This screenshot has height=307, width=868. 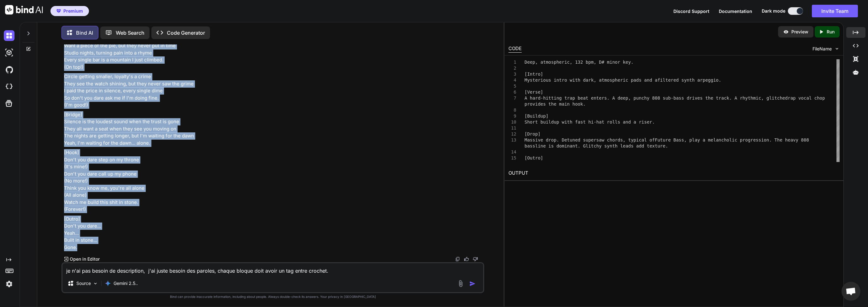 What do you see at coordinates (85, 33) in the screenshot?
I see `p: Bind AI` at bounding box center [85, 33].